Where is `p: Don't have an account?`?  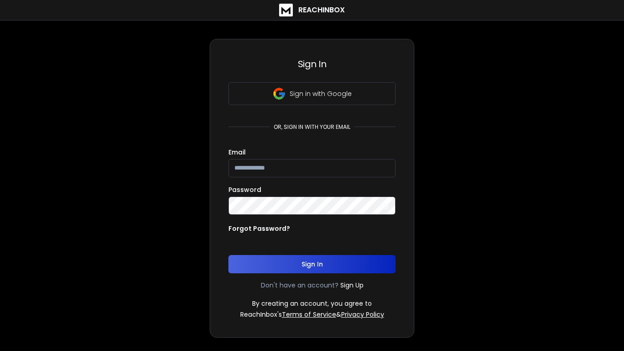 p: Don't have an account? is located at coordinates (300, 285).